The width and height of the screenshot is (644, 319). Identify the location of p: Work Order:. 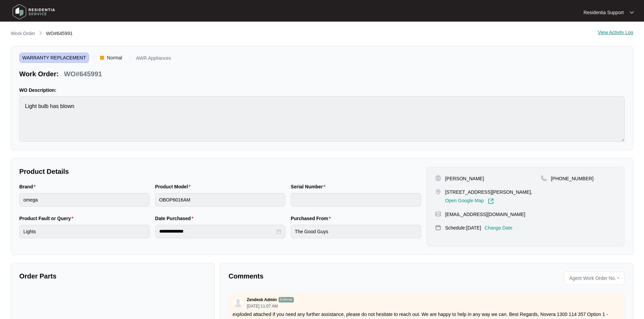
(39, 74).